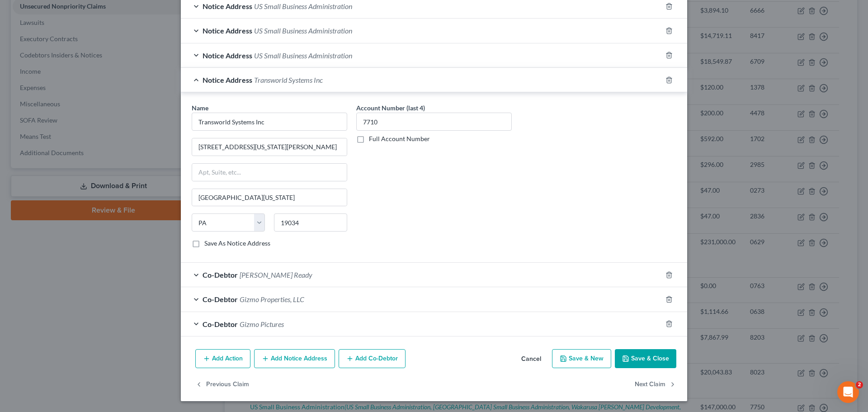  I want to click on button: Save & New, so click(581, 359).